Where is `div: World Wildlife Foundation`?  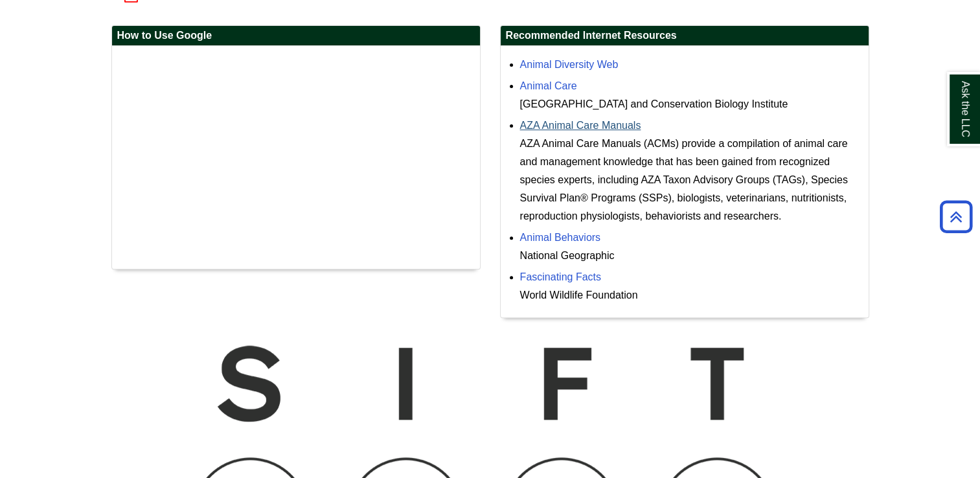 div: World Wildlife Foundation is located at coordinates (691, 295).